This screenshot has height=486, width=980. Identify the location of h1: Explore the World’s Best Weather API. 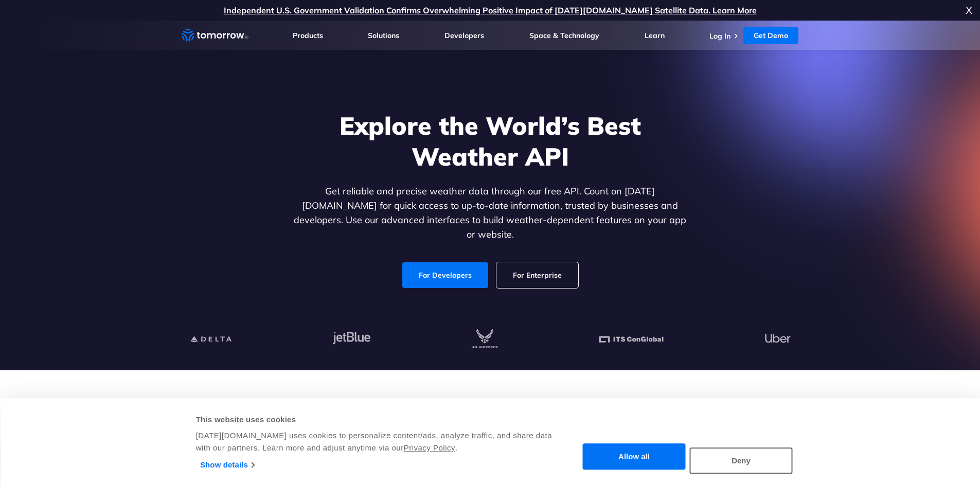
(490, 140).